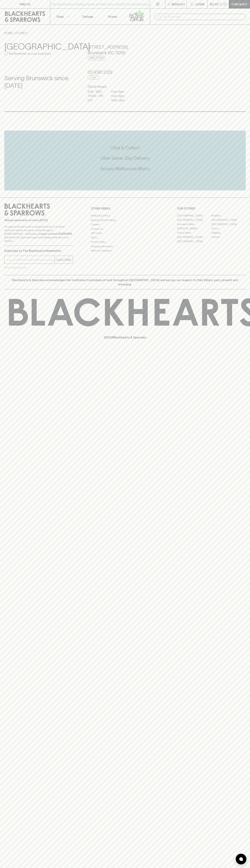  What do you see at coordinates (125, 237) in the screenshot?
I see `a: FAQ's` at bounding box center [125, 237].